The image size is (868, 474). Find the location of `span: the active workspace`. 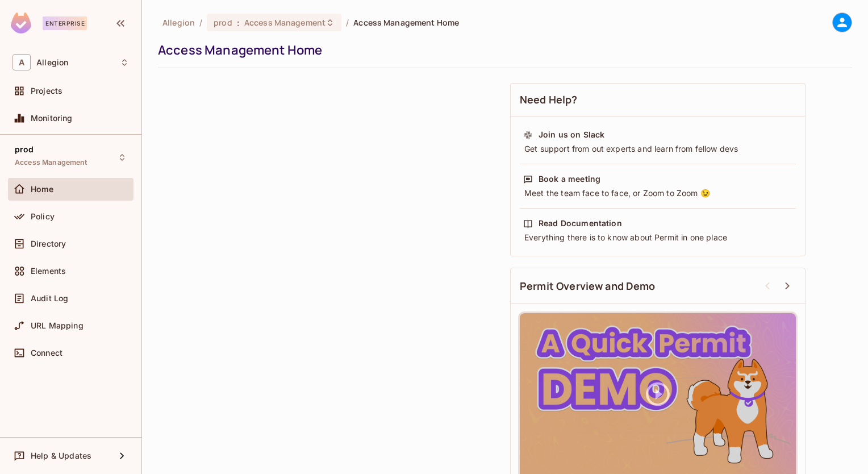

span: the active workspace is located at coordinates (178, 22).